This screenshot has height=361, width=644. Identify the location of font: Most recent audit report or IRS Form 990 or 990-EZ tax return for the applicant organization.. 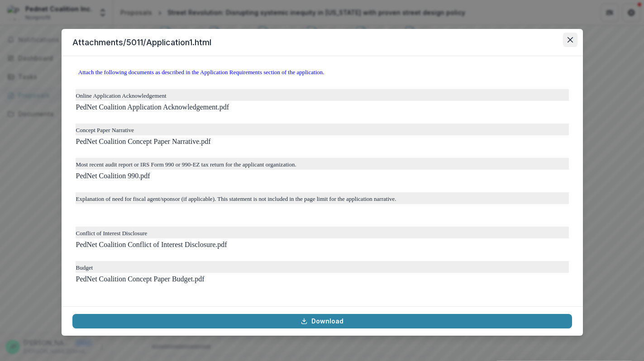
(186, 164).